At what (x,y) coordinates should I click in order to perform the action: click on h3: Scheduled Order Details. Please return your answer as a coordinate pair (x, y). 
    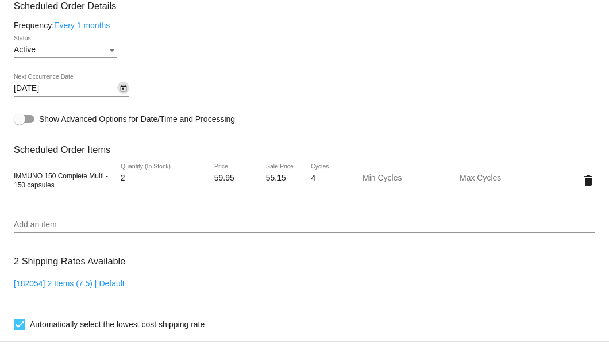
    Looking at the image, I should click on (305, 6).